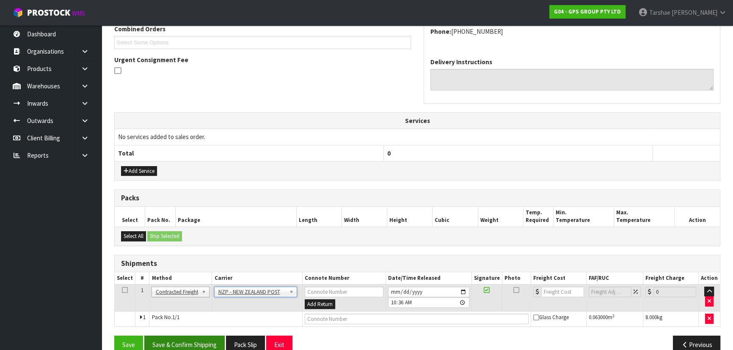 The image size is (733, 350). What do you see at coordinates (257, 278) in the screenshot?
I see `th: Carrier` at bounding box center [257, 278].